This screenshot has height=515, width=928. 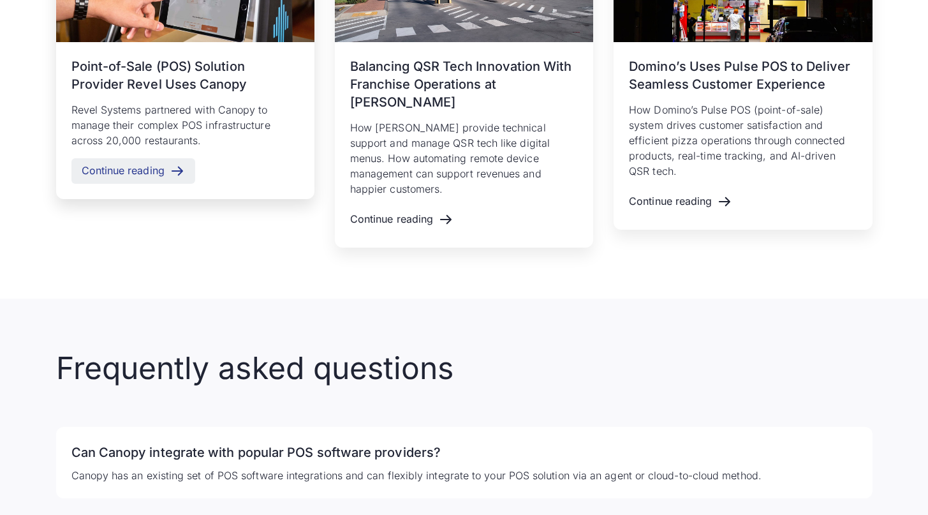 What do you see at coordinates (465, 452) in the screenshot?
I see `h3: Can Canopy integrate with popular POS software providers?` at bounding box center [465, 452].